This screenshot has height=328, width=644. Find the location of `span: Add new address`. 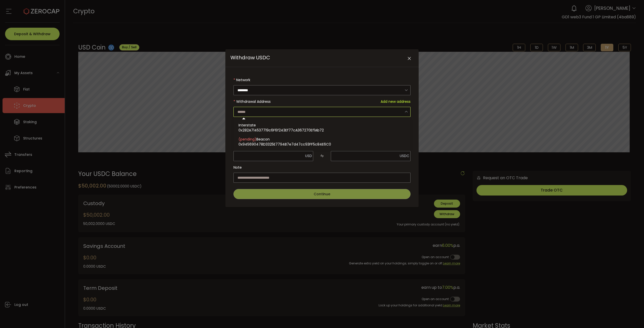

span: Add new address is located at coordinates (395, 102).